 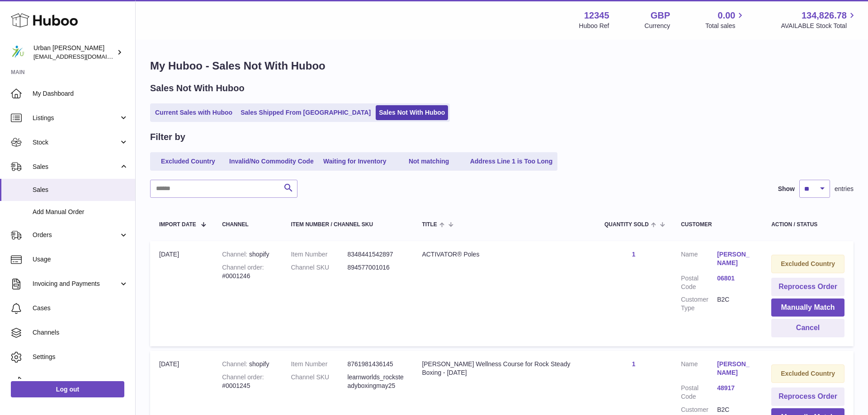 What do you see at coordinates (76, 118) in the screenshot?
I see `span: Listings` at bounding box center [76, 118].